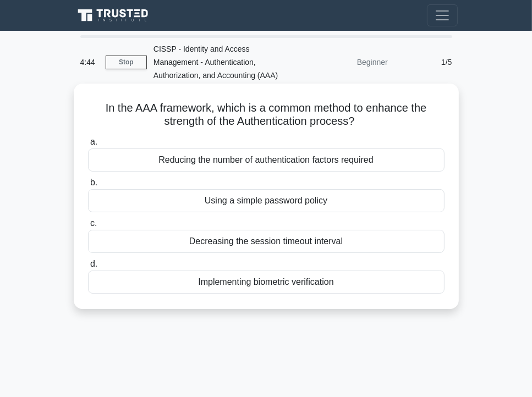 The image size is (532, 397). What do you see at coordinates (266, 160) in the screenshot?
I see `div: Reducing the number of authentication factors required` at bounding box center [266, 160].